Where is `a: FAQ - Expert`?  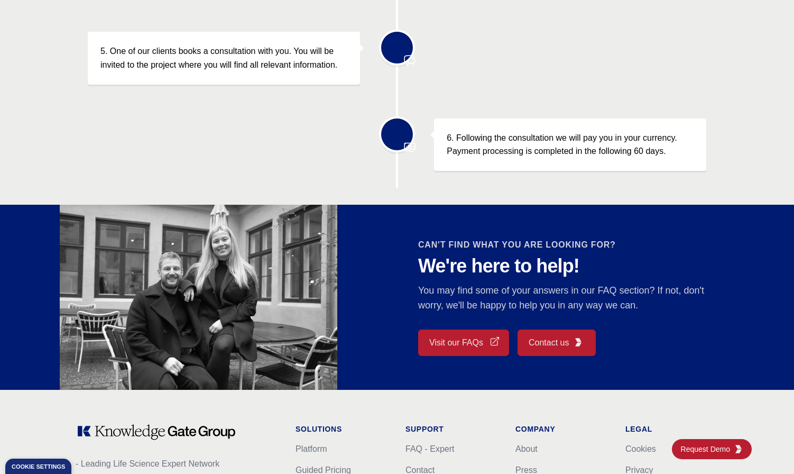
a: FAQ - Expert is located at coordinates (430, 448).